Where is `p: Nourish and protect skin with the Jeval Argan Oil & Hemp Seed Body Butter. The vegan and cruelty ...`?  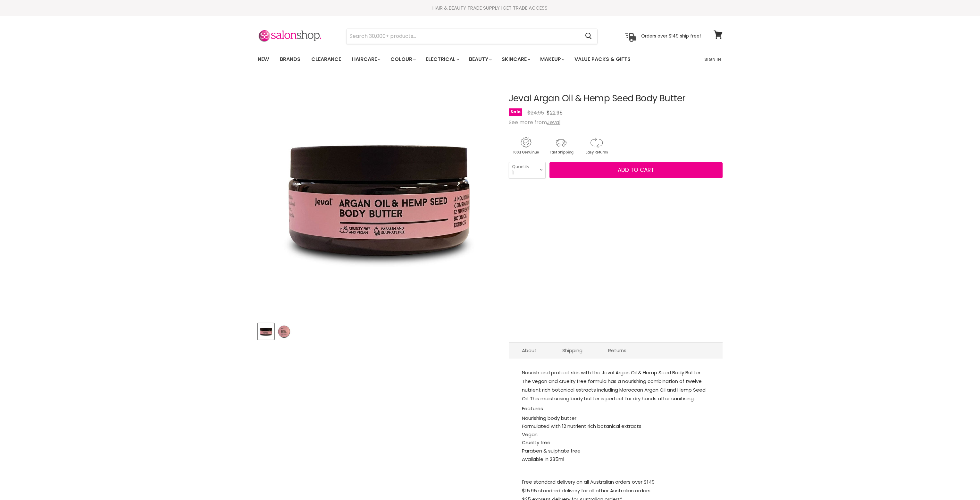 p: Nourish and protect skin with the Jeval Argan Oil & Hemp Seed Body Butter. The vegan and cruelty ... is located at coordinates (616, 386).